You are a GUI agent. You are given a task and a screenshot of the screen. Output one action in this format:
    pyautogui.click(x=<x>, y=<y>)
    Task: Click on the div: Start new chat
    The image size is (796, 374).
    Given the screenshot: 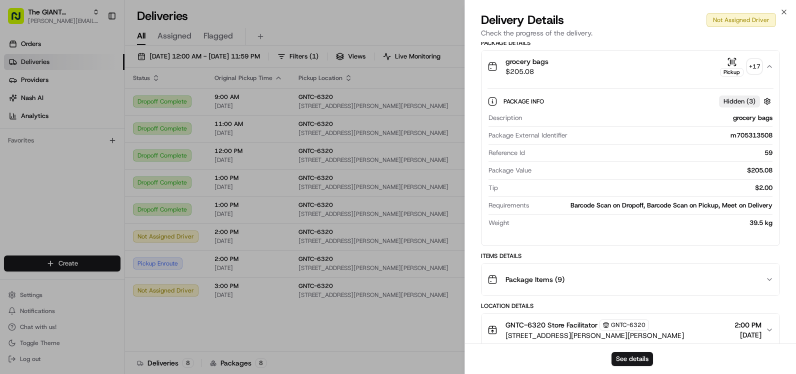 What is the action you would take?
    pyautogui.click(x=105, y=101)
    